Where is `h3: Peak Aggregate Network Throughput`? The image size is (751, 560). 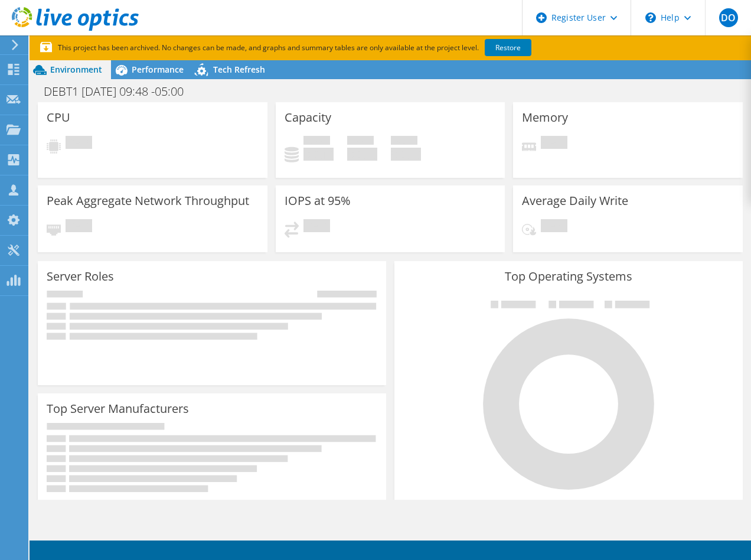 h3: Peak Aggregate Network Throughput is located at coordinates (148, 201).